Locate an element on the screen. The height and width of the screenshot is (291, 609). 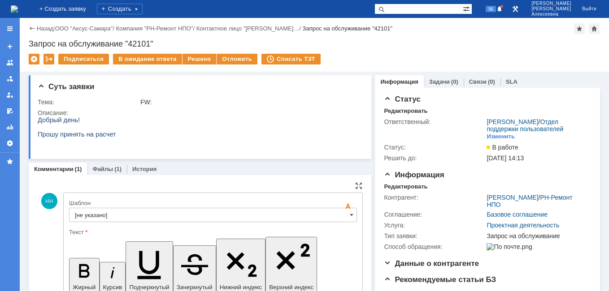
a: Назад is located at coordinates (45, 28).